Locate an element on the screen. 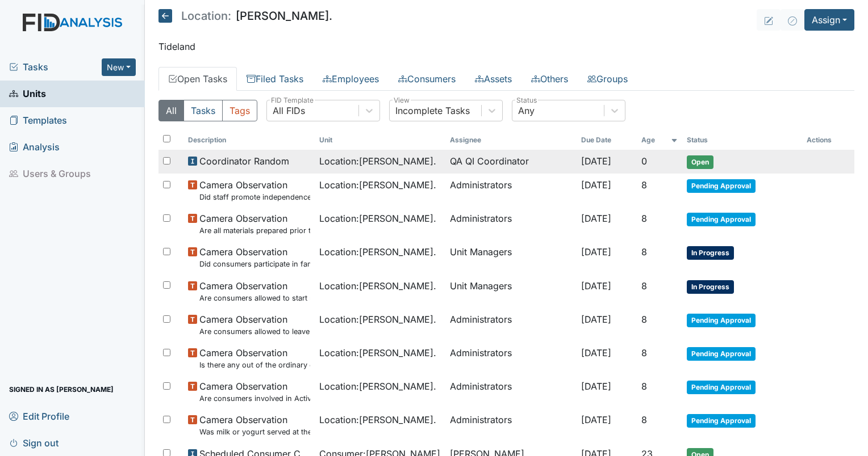 The image size is (868, 456). th: Actions is located at coordinates (829, 140).